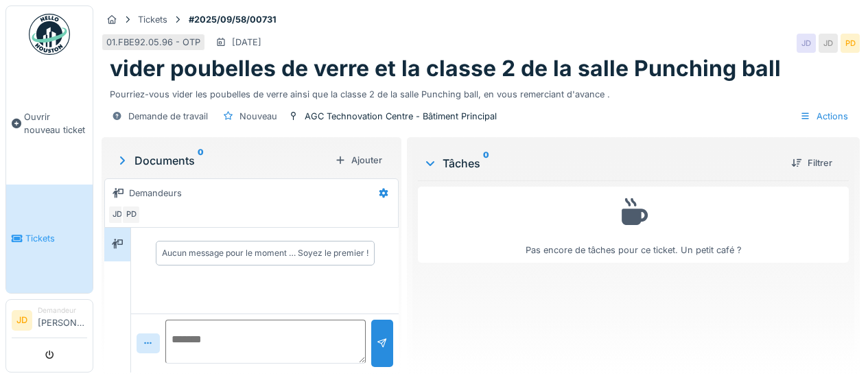 This screenshot has height=378, width=868. Describe the element at coordinates (168, 116) in the screenshot. I see `div: Demande de travail` at that location.